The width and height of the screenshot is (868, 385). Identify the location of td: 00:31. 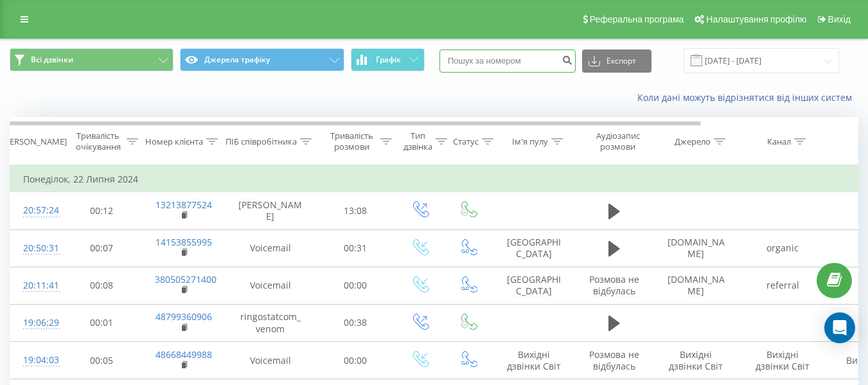
(355, 248).